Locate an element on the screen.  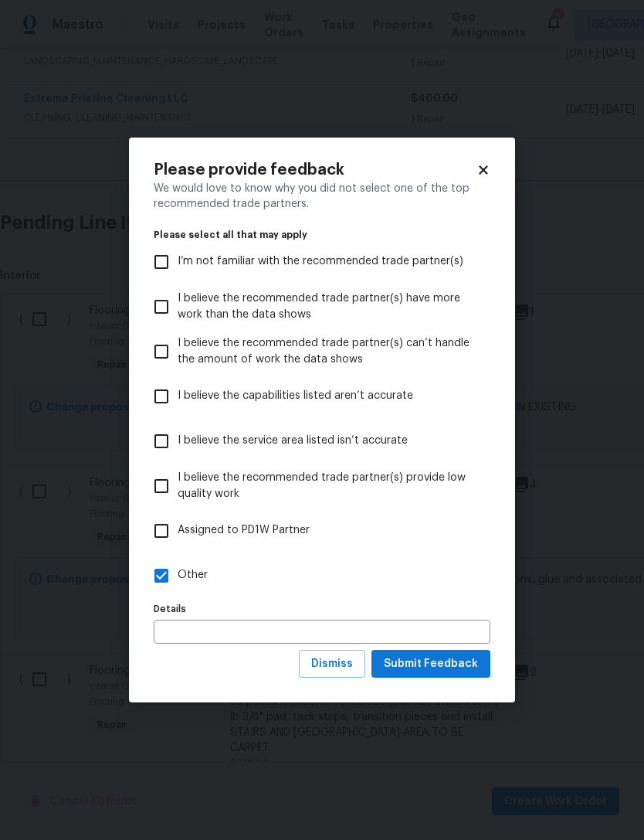
span: I believe the service area listed isn’t accurate is located at coordinates (293, 440).